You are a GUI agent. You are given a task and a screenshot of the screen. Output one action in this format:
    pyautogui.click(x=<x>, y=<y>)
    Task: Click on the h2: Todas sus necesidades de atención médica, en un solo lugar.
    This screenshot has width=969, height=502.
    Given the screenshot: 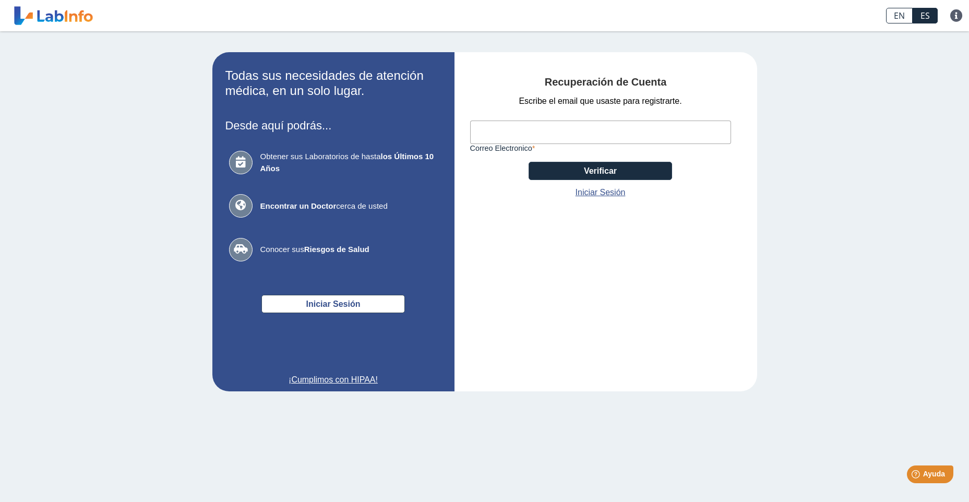 What is the action you would take?
    pyautogui.click(x=333, y=83)
    